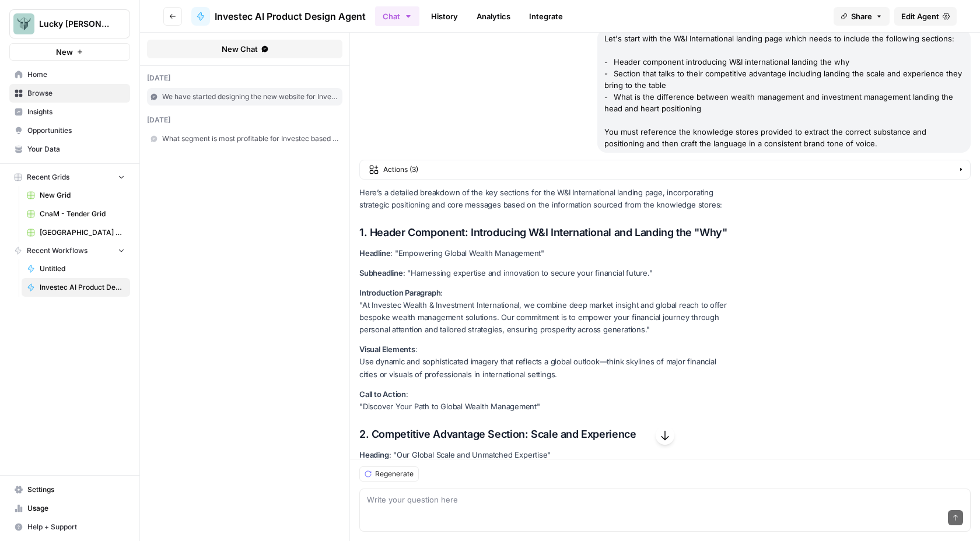 This screenshot has height=541, width=980. What do you see at coordinates (250, 97) in the screenshot?
I see `span: We have started designing the new website for Investec Wealth & Investment International and have...` at bounding box center [250, 97].